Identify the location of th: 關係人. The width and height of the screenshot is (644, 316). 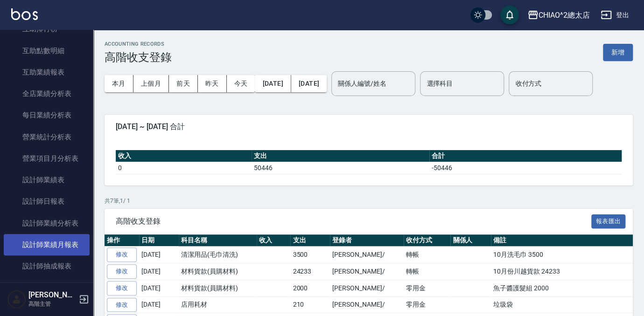
(470, 241).